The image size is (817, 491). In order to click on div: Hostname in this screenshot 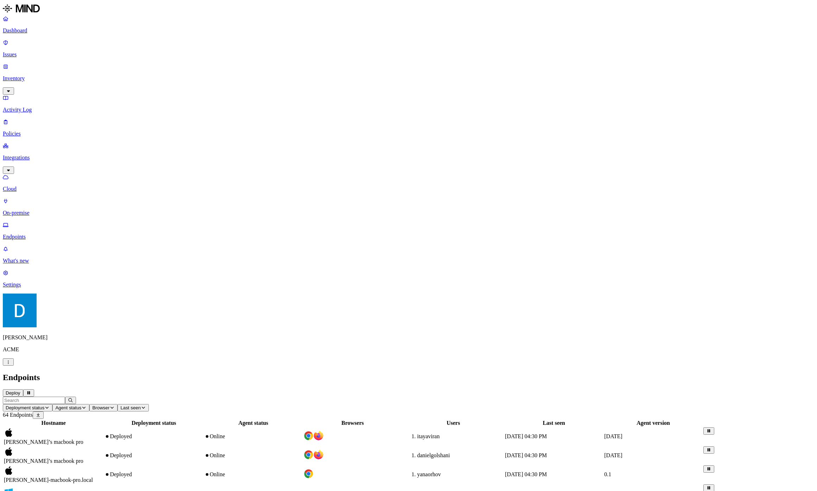, I will do `click(53, 423)`.